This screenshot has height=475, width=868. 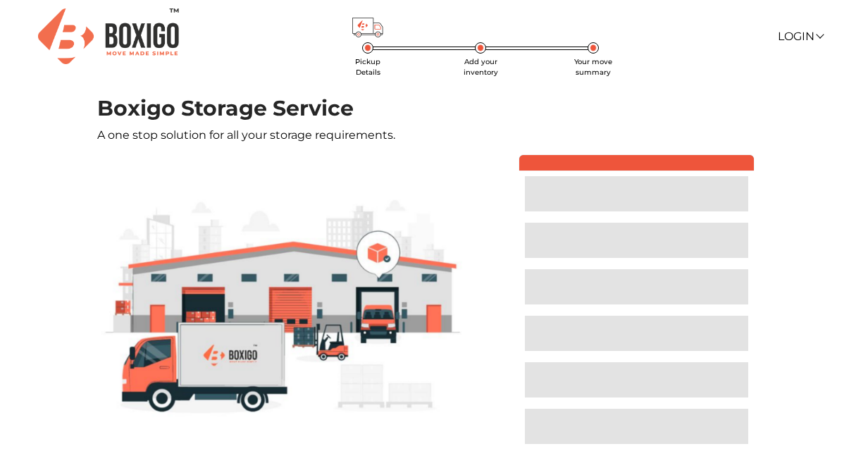 I want to click on span: Pickup Details, so click(x=368, y=67).